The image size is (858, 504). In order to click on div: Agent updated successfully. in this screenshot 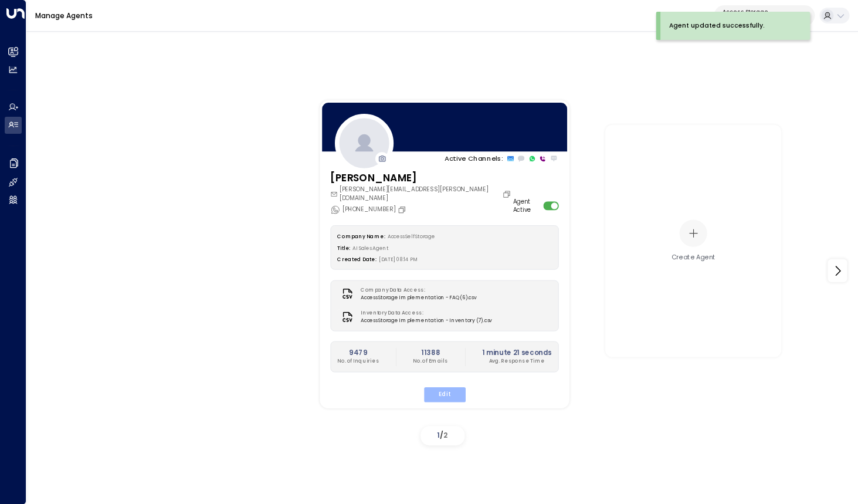, I will do `click(716, 26)`.